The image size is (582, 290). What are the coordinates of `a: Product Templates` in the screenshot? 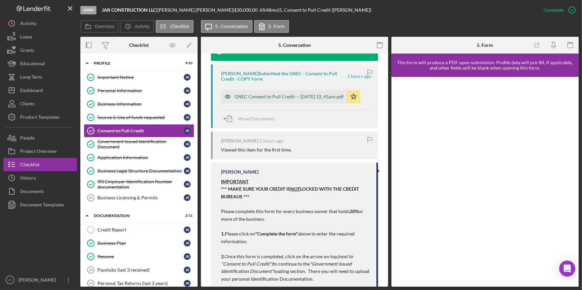 It's located at (40, 117).